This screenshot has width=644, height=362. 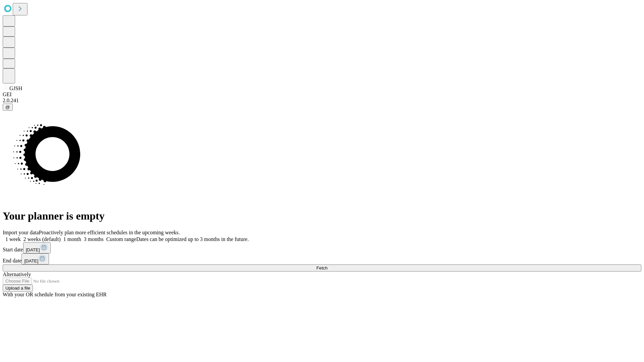 What do you see at coordinates (16, 88) in the screenshot?
I see `span: GJSH` at bounding box center [16, 88].